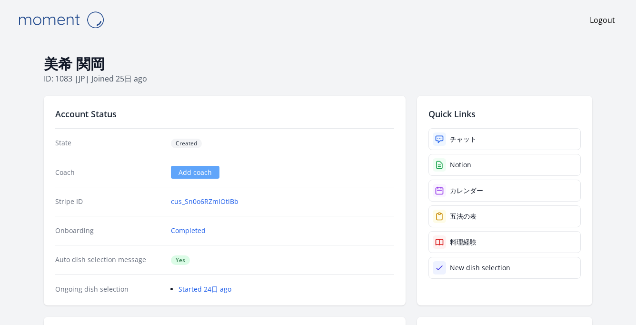  I want to click on dt: Onboarding, so click(109, 230).